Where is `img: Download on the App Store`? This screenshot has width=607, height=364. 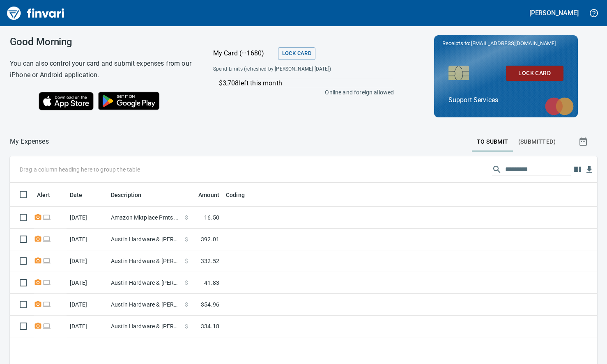
img: Download on the App Store is located at coordinates (67, 101).